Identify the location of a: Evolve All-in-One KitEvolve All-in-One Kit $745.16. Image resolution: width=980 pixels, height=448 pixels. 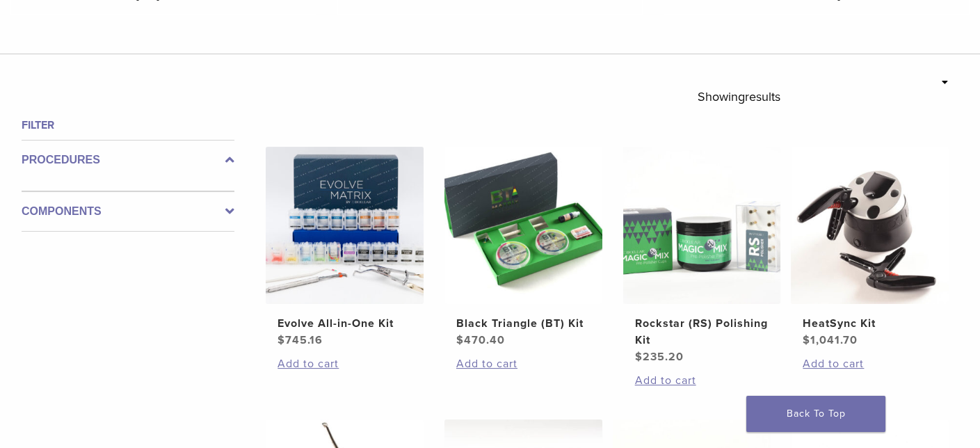
(344, 247).